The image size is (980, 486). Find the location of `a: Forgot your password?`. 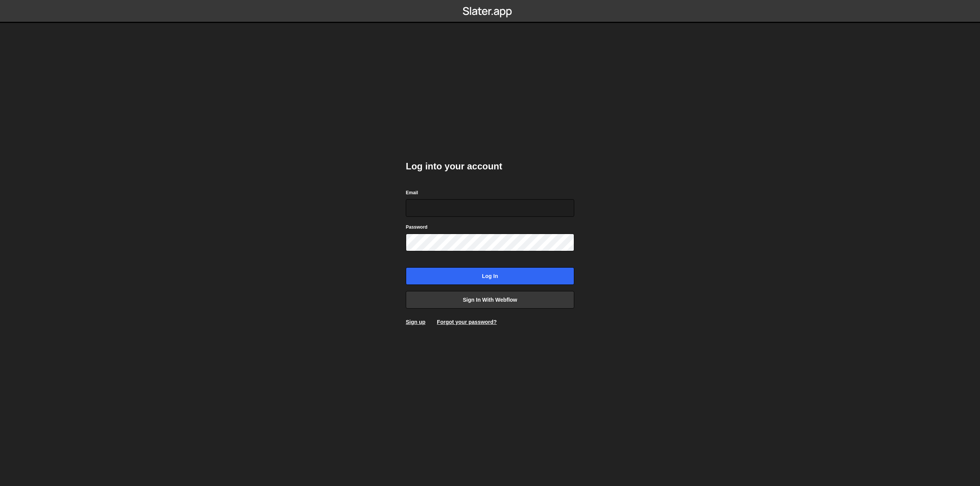

a: Forgot your password? is located at coordinates (467, 322).